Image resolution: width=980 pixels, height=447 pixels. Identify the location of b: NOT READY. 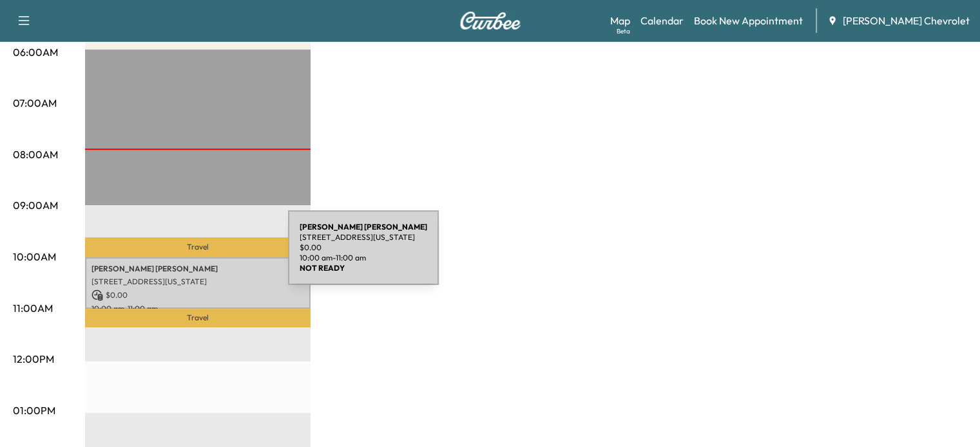
(323, 267).